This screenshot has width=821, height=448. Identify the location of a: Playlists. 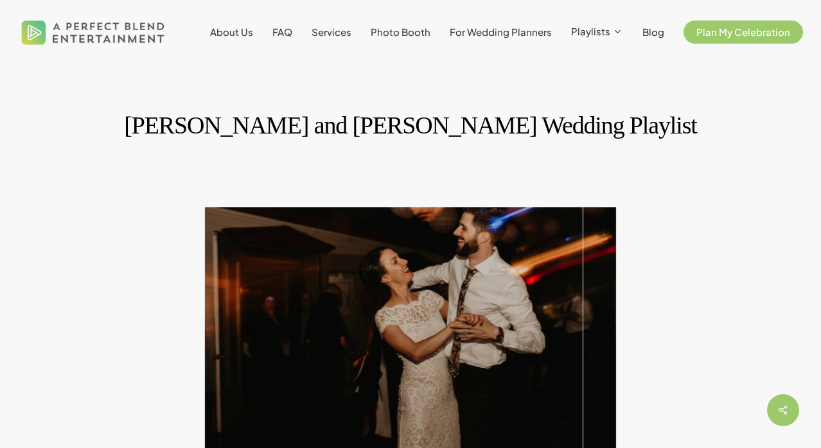
(597, 32).